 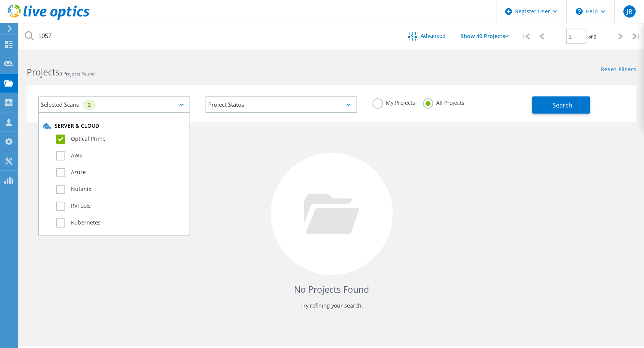 I want to click on p: Try refining your search., so click(x=331, y=306).